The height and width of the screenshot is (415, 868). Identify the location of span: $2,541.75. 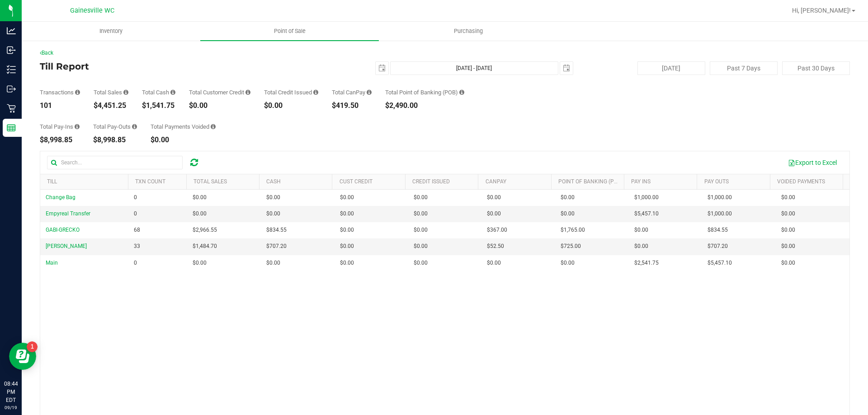
(646, 263).